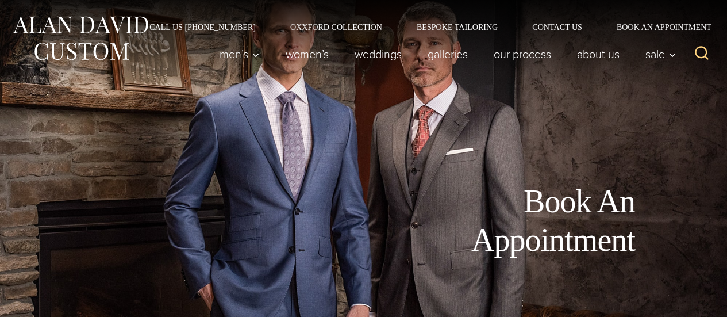  I want to click on h1: Book An Appointment, so click(506, 221).